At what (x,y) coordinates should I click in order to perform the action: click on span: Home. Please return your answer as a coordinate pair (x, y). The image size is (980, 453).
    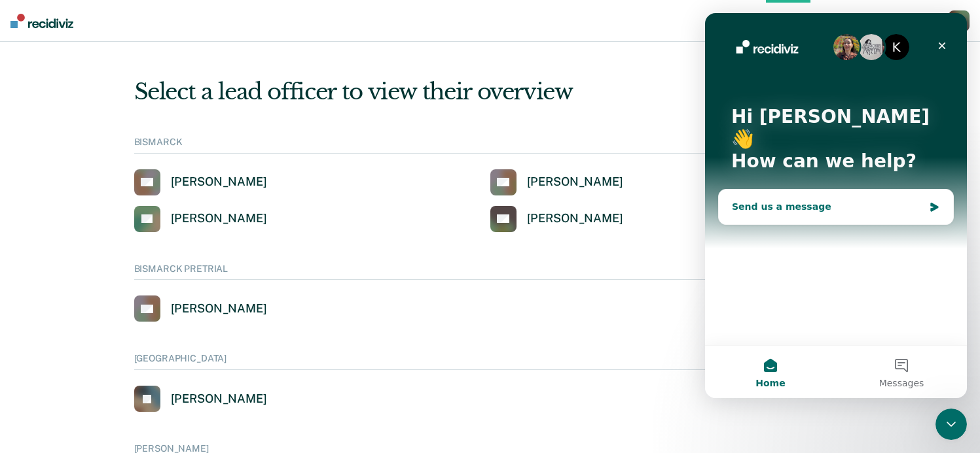
    Looking at the image, I should click on (65, 370).